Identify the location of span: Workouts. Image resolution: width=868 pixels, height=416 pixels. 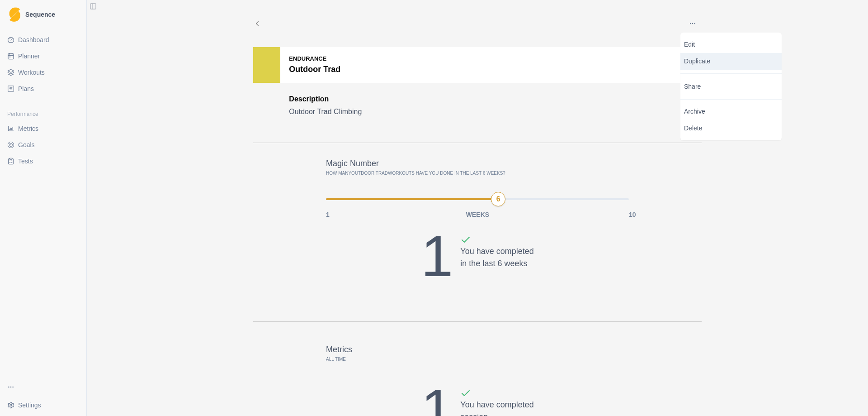
(31, 72).